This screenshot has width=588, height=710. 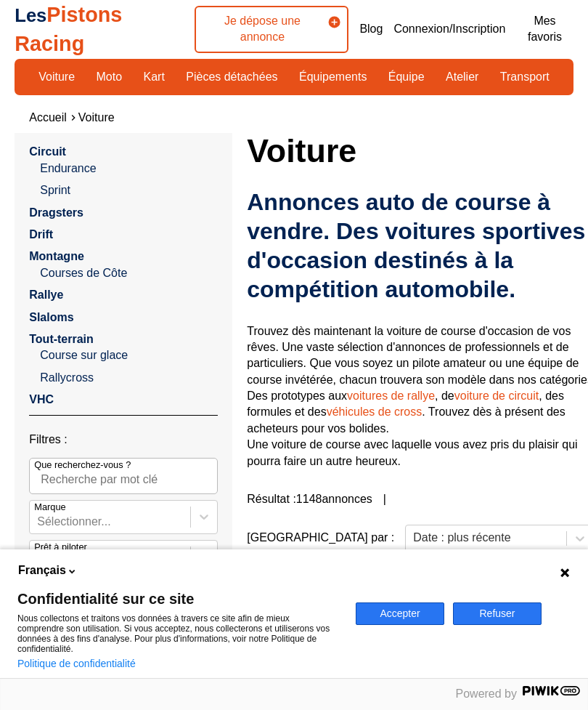 I want to click on a: Transport, so click(x=525, y=77).